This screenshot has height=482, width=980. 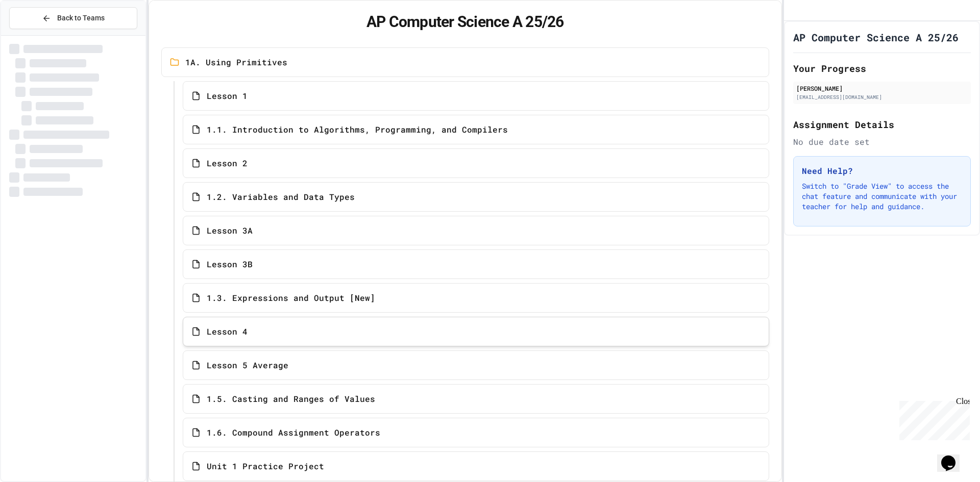 I want to click on a: 1.6. Compound Assignment Operators, so click(x=476, y=433).